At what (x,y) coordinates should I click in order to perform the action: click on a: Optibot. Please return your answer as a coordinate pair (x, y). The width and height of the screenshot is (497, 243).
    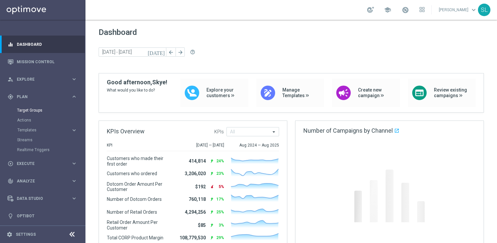
    Looking at the image, I should click on (47, 215).